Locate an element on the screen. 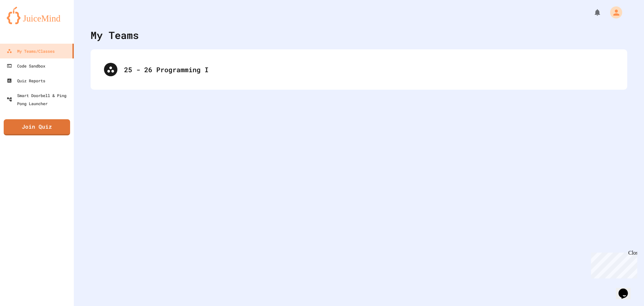  div: Chat with us now!Close is located at coordinates (24, 23).